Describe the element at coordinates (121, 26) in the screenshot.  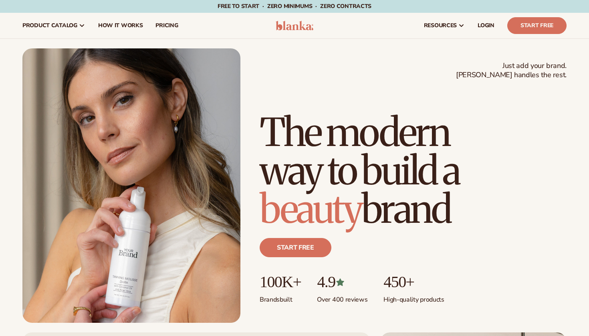
I see `a: How It Works` at that location.